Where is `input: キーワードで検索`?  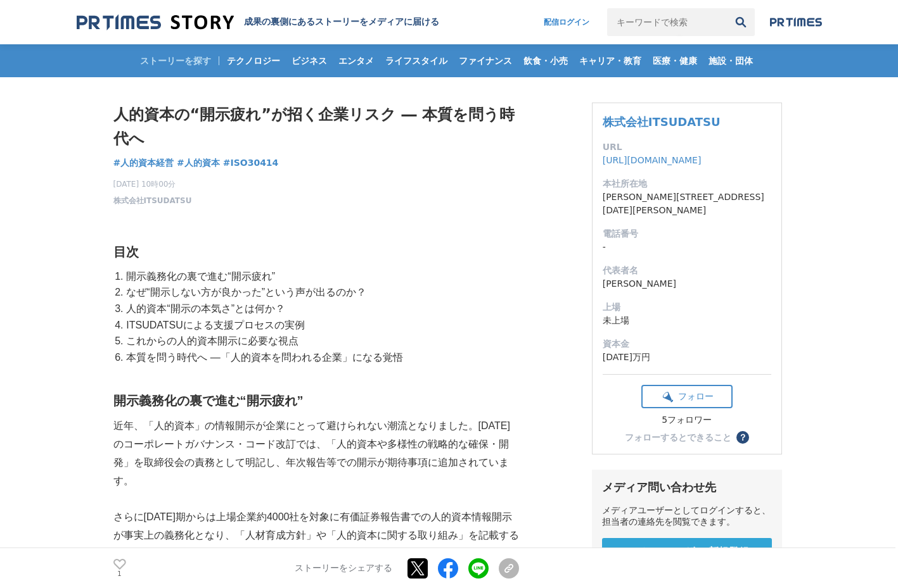 input: キーワードで検索 is located at coordinates (667, 22).